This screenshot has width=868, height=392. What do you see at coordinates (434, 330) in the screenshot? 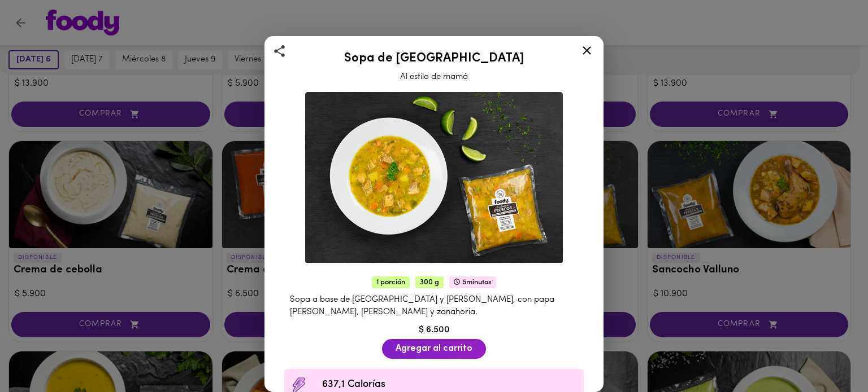
I see `div: $ 6.500` at bounding box center [434, 330].